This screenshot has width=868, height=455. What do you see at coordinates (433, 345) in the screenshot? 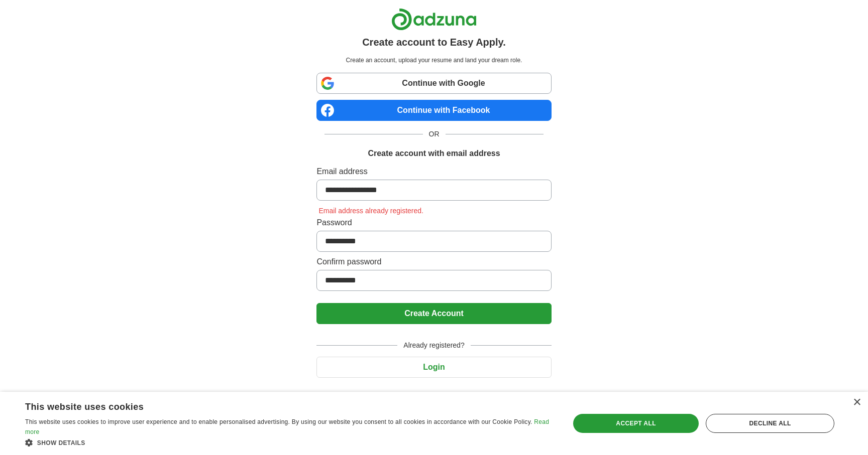
I see `span: Already registered?` at bounding box center [433, 345].